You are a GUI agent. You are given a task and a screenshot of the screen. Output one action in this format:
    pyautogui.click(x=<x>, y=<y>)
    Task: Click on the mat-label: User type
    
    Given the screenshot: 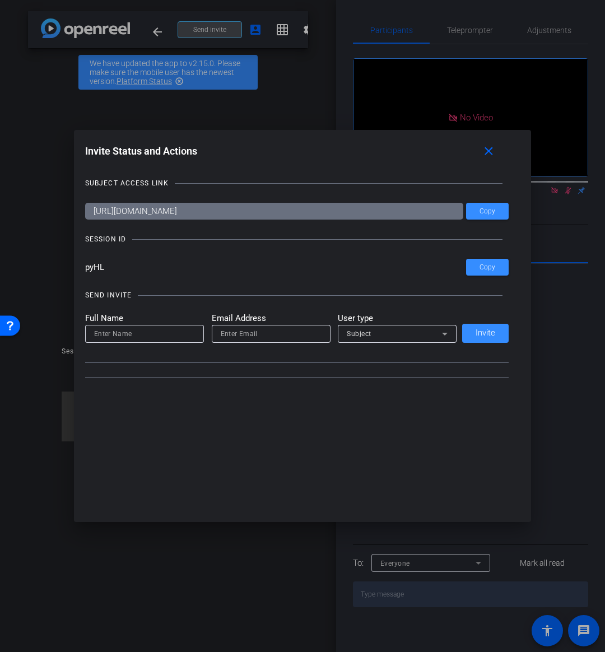 What is the action you would take?
    pyautogui.click(x=397, y=318)
    